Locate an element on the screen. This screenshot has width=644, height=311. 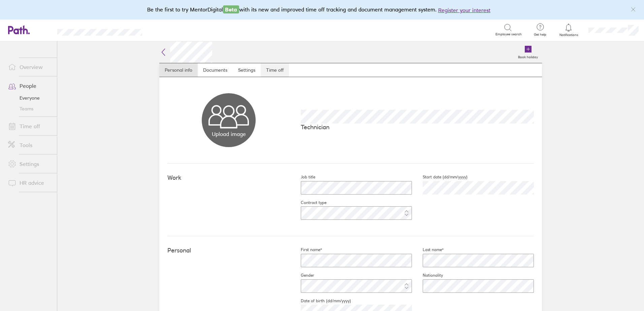
a: Documents is located at coordinates (215, 70).